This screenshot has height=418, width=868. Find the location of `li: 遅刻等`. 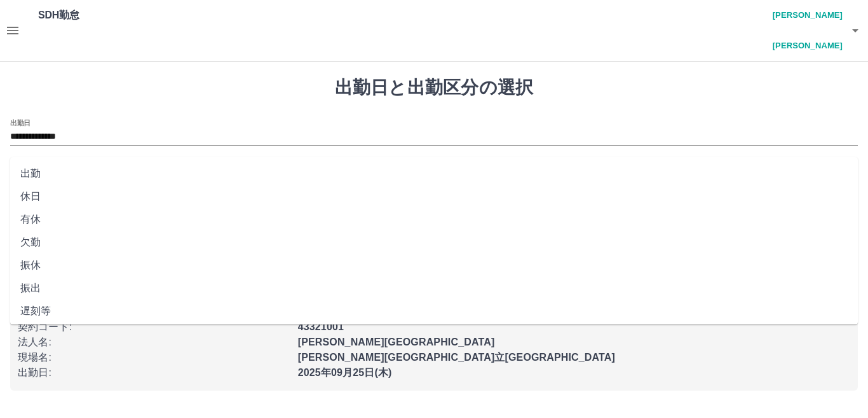

li: 遅刻等 is located at coordinates (434, 311).